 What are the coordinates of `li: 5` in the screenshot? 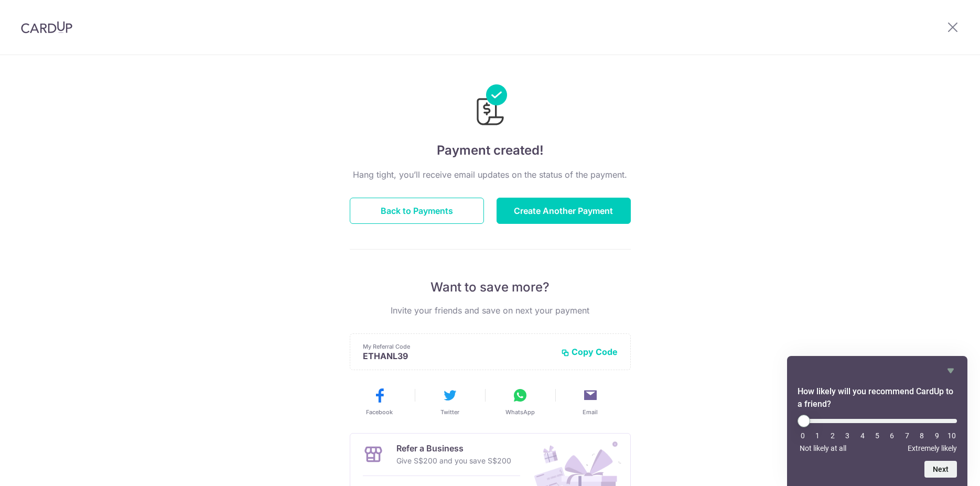 It's located at (878, 435).